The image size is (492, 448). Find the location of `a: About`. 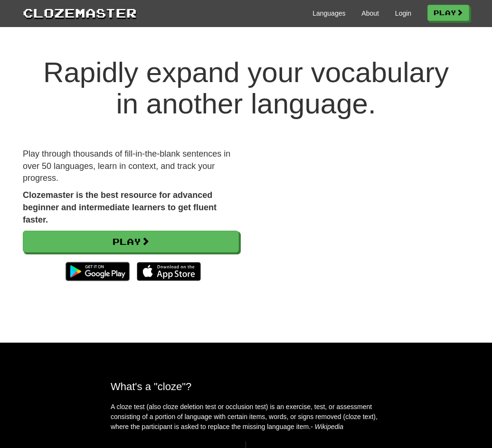

a: About is located at coordinates (370, 13).